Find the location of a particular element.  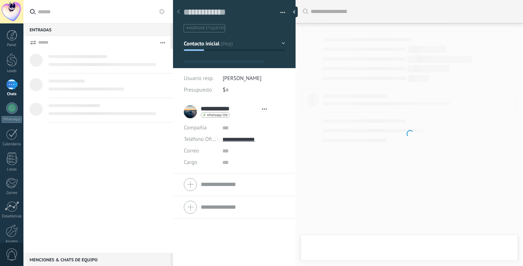

span: Usuario resp. is located at coordinates (199, 78).